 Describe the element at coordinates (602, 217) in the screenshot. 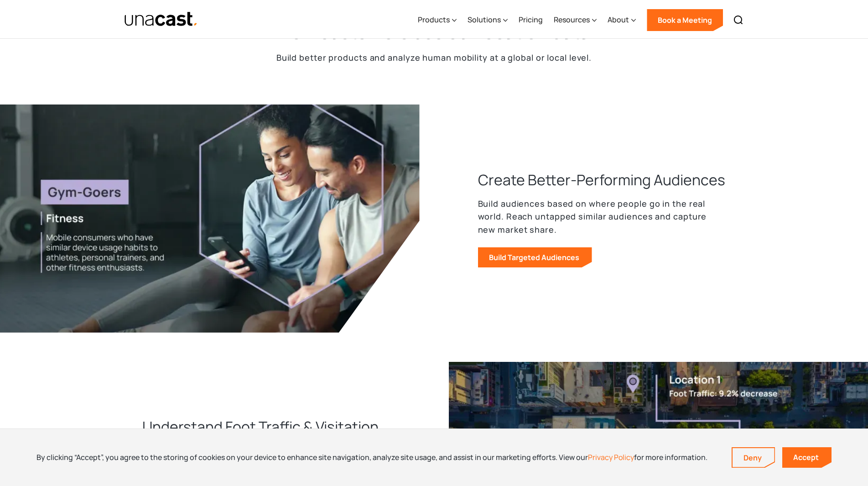

I see `p: Build audiences based on where people go in the real world. Reach untapped similar audiences and ...` at that location.